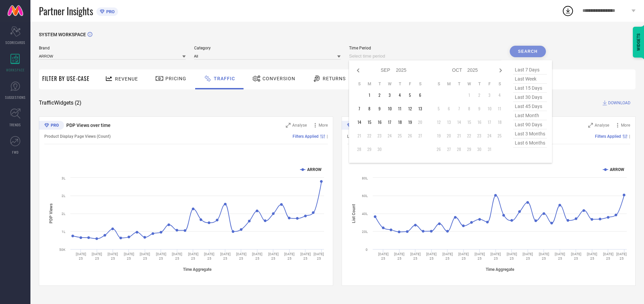 The width and height of the screenshot is (644, 304). Describe the element at coordinates (568, 11) in the screenshot. I see `div: Open download list` at that location.